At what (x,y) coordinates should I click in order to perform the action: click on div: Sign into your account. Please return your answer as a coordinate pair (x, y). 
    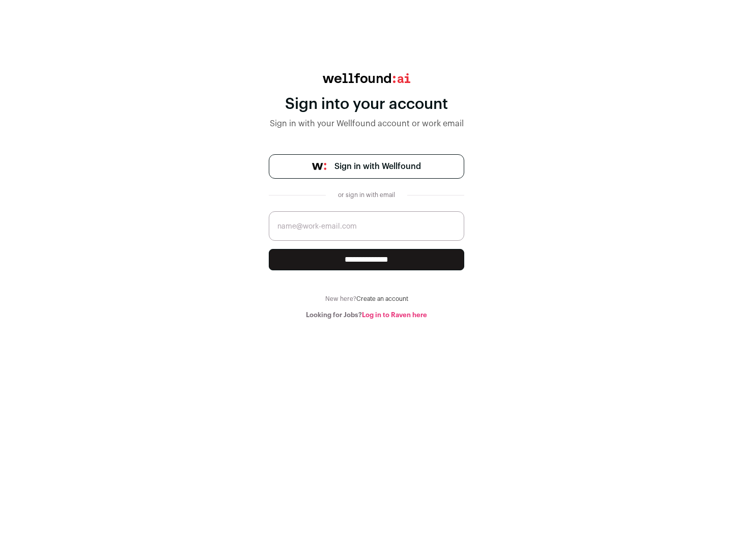
    Looking at the image, I should click on (366, 105).